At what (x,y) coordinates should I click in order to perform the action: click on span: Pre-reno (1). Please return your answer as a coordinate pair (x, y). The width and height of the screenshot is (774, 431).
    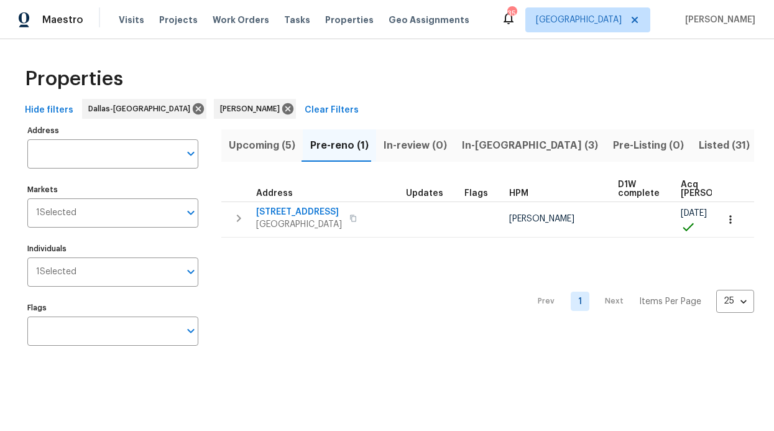
    Looking at the image, I should click on (340, 146).